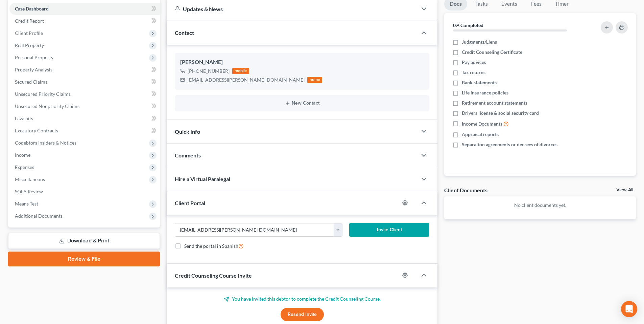 This screenshot has height=324, width=644. What do you see at coordinates (629, 309) in the screenshot?
I see `div: Open Intercom Messenger` at bounding box center [629, 309].